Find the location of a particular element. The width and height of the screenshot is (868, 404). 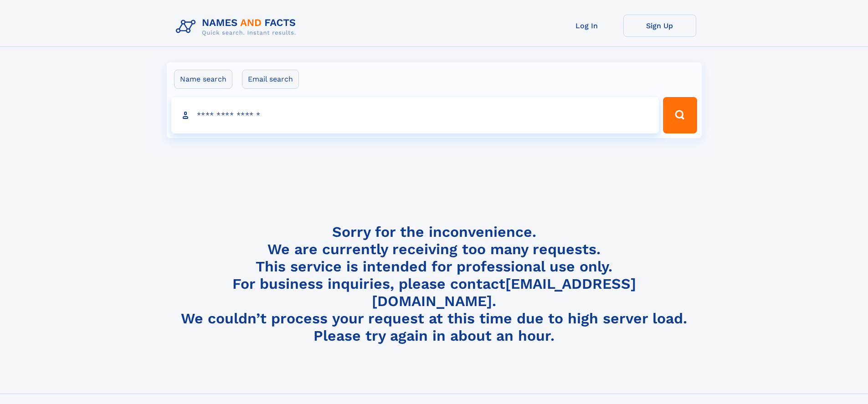

button: Search Button is located at coordinates (680, 115).